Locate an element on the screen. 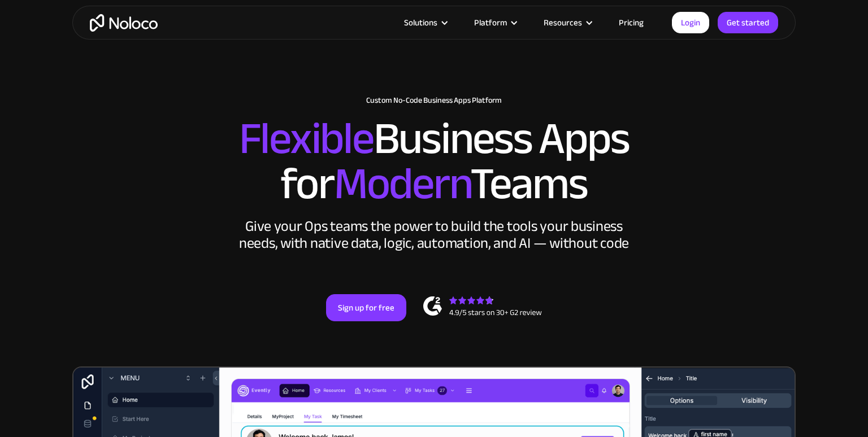  a: Sign up for free is located at coordinates (366, 308).